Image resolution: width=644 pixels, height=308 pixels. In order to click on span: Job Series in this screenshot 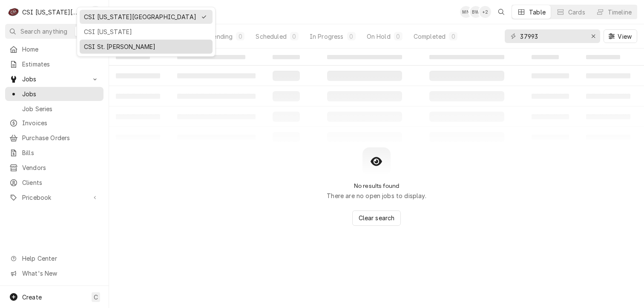, I will do `click(60, 109)`.